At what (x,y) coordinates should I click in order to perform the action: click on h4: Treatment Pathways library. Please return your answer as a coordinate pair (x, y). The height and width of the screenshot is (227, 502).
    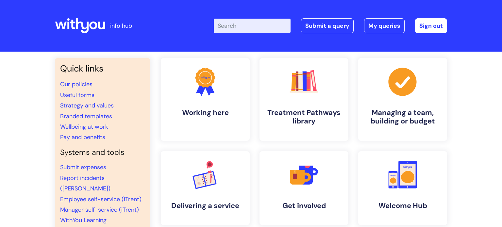
    Looking at the image, I should click on (304, 117).